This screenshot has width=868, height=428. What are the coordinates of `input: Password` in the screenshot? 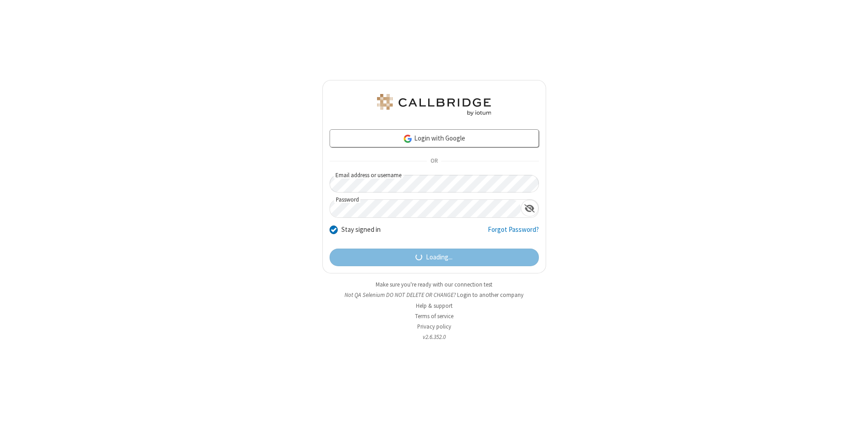 It's located at (425, 208).